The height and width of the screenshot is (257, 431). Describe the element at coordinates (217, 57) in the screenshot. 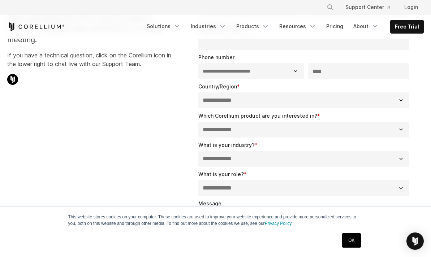

I see `span: Phone number` at that location.